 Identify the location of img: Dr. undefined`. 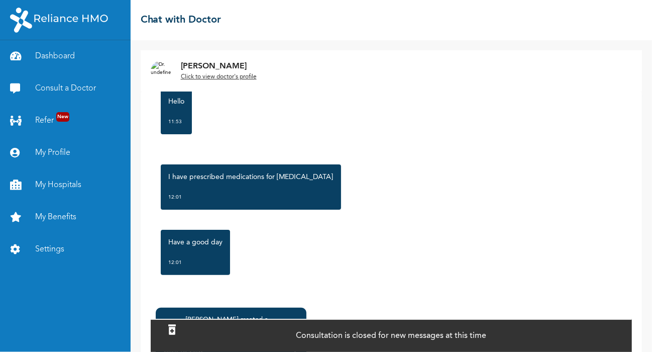
(161, 71).